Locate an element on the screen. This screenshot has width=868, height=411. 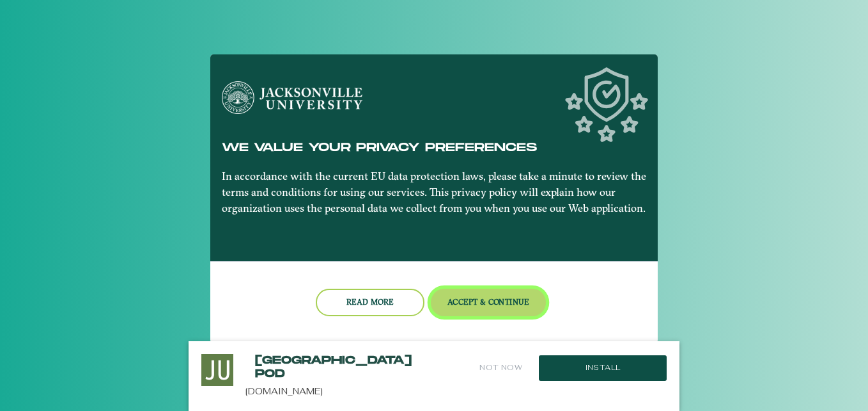
button: Not Now is located at coordinates (500, 367).